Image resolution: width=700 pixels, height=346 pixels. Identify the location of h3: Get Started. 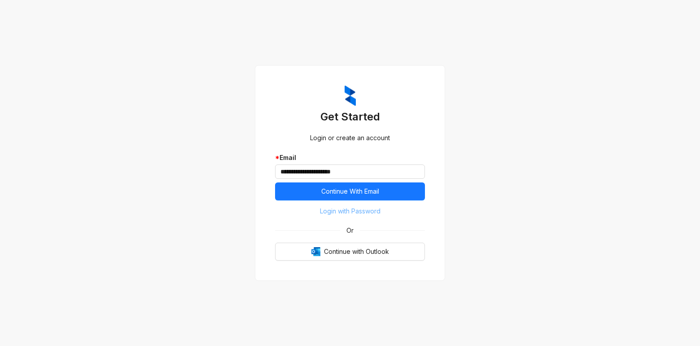
(350, 117).